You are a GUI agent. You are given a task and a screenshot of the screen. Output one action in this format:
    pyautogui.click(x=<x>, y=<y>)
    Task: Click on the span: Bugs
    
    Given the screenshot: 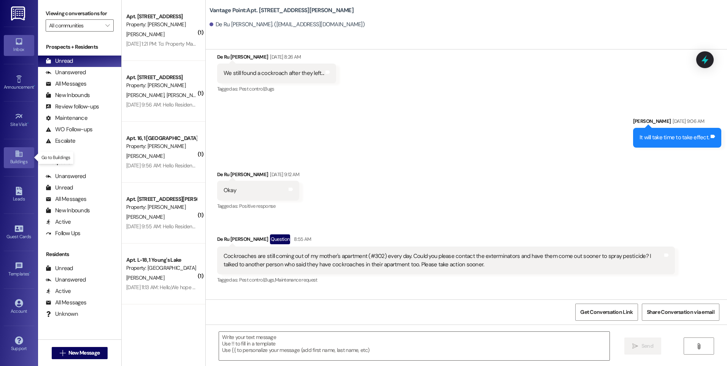 What is the action you would take?
    pyautogui.click(x=269, y=89)
    